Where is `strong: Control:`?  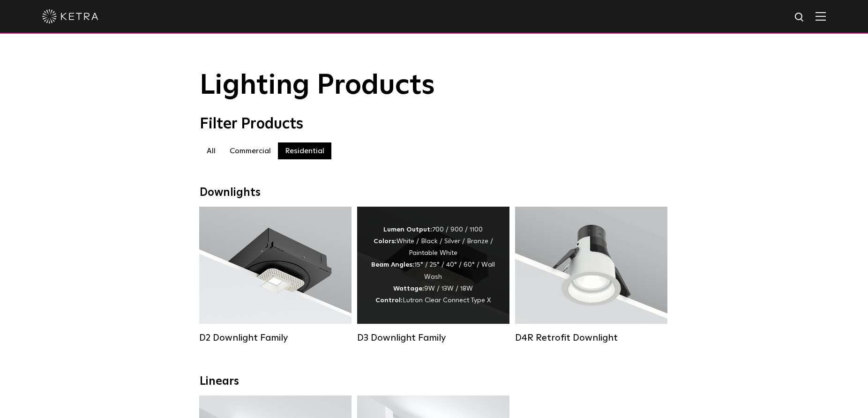 strong: Control: is located at coordinates (389, 300).